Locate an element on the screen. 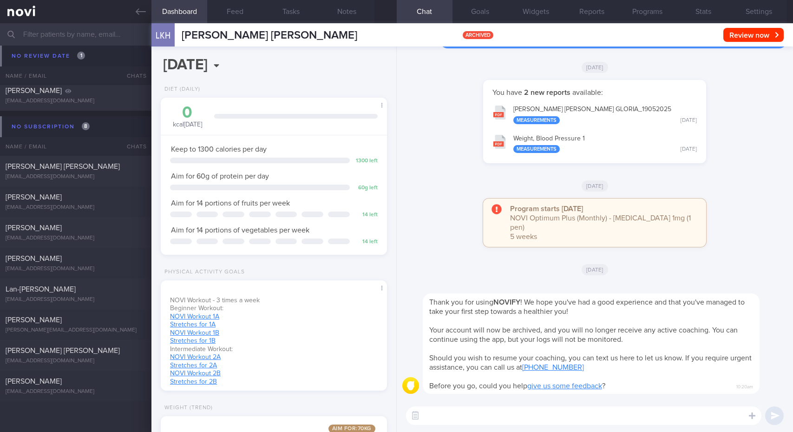 This screenshot has width=793, height=432. a: NOVI Workout 2A is located at coordinates (195, 357).